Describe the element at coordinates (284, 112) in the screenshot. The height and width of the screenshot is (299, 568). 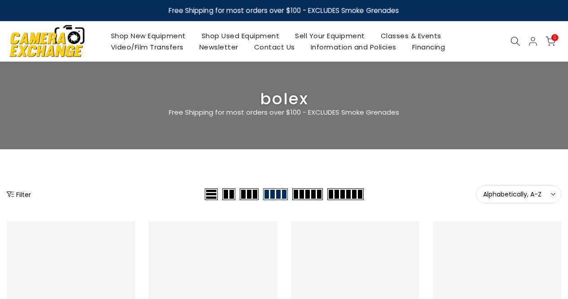
I see `p: Free Shipping for most orders over $100 - EXCLUDES Smoke Grenades` at that location.